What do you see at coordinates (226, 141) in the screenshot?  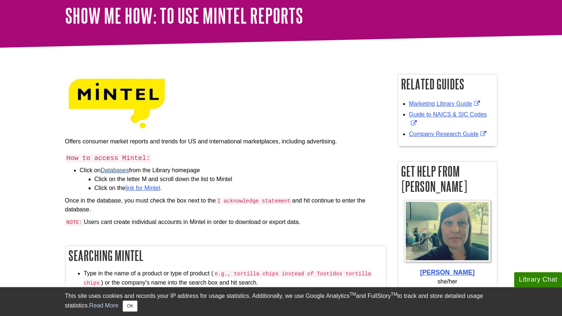 I see `p: Offers consumer market reports and trends for US and international marketplaces, including advert...` at bounding box center [226, 141].